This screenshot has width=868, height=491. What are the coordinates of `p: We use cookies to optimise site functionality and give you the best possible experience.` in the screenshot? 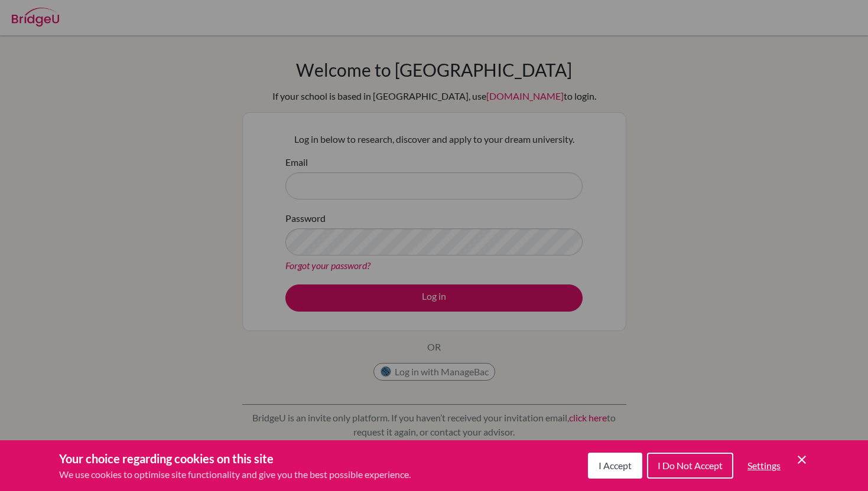 It's located at (235, 475).